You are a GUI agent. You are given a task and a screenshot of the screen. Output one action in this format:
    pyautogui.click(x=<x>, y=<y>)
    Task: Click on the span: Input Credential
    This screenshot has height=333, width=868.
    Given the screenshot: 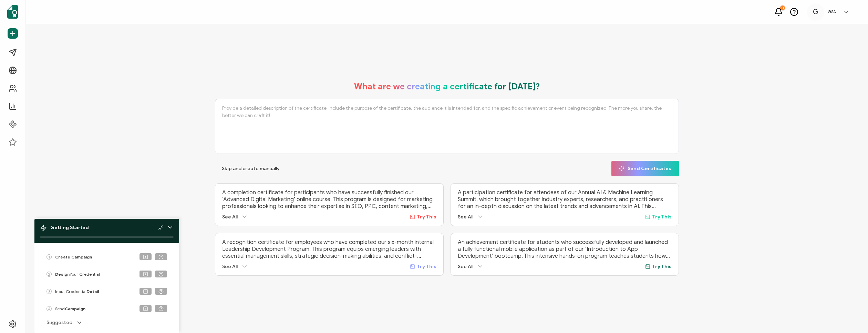 What is the action you would take?
    pyautogui.click(x=77, y=291)
    